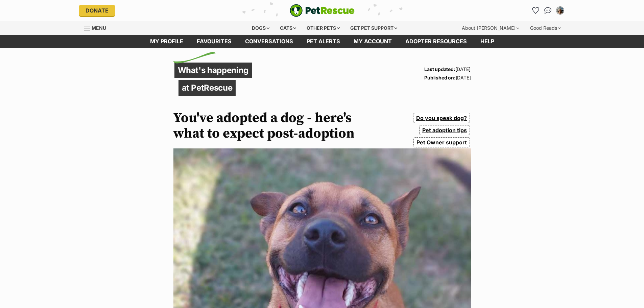 This screenshot has width=644, height=308. What do you see at coordinates (436, 42) in the screenshot?
I see `a: Adopter resources` at bounding box center [436, 42].